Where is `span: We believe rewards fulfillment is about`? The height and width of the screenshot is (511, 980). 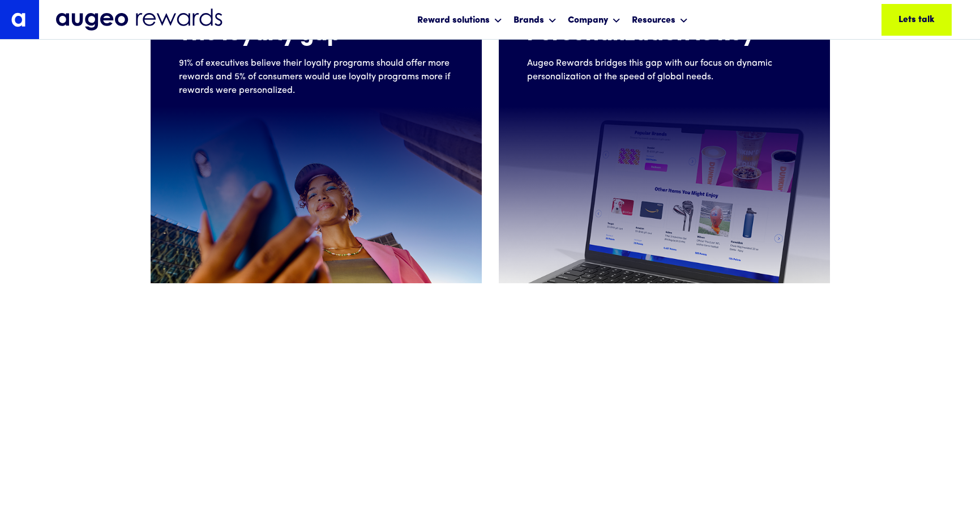 span: We believe rewards fulfillment is about is located at coordinates (490, 358).